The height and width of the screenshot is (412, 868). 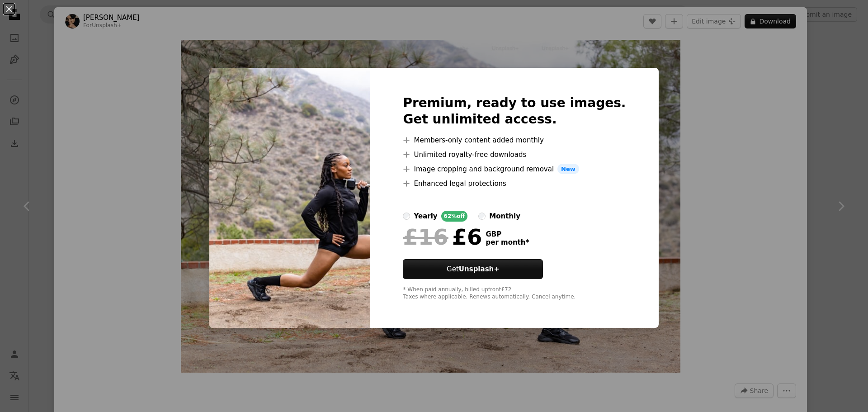 I want to click on li: Image cropping and background removal, so click(x=514, y=169).